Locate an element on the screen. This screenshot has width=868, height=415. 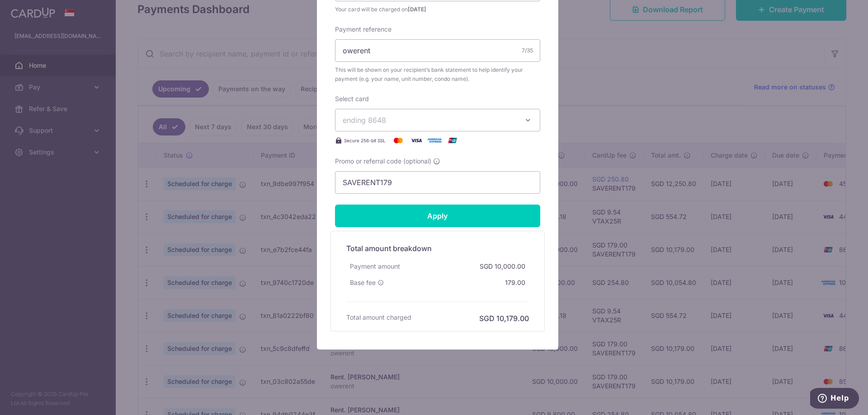
h6: SGD 10,179.00 is located at coordinates (504, 319).